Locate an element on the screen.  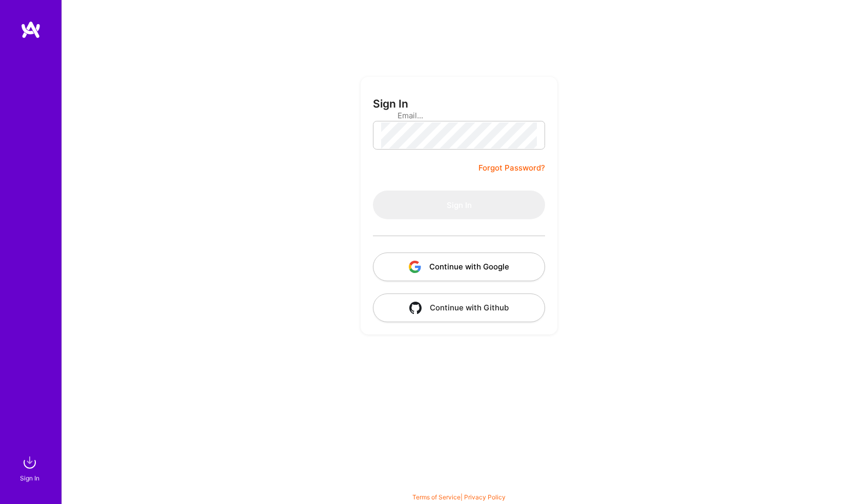
h3: Sign In is located at coordinates (390, 104).